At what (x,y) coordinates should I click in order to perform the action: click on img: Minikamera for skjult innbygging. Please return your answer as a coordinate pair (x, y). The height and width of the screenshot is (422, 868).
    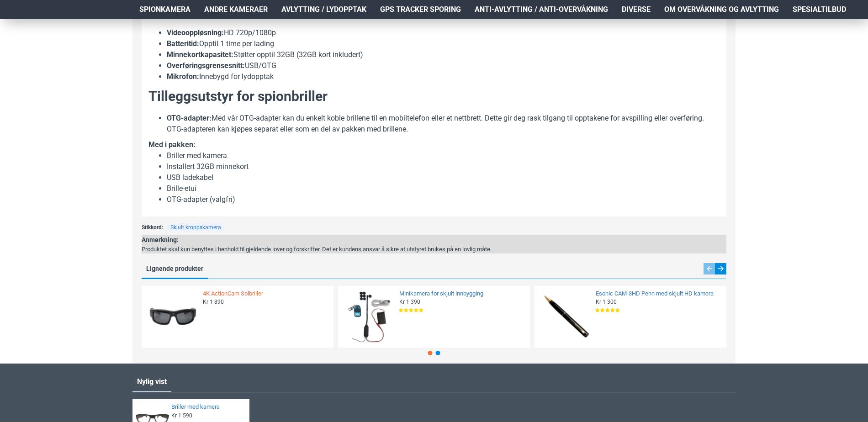
    Looking at the image, I should click on (369, 317).